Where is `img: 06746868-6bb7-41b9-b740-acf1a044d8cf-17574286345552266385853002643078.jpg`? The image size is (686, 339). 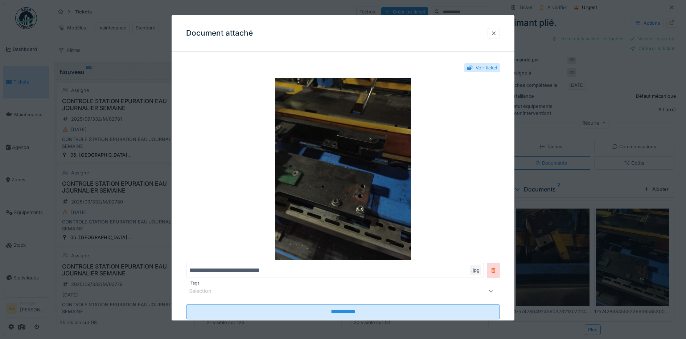 img: 06746868-6bb7-41b9-b740-acf1a044d8cf-17574286345552266385853002643078.jpg is located at coordinates (343, 169).